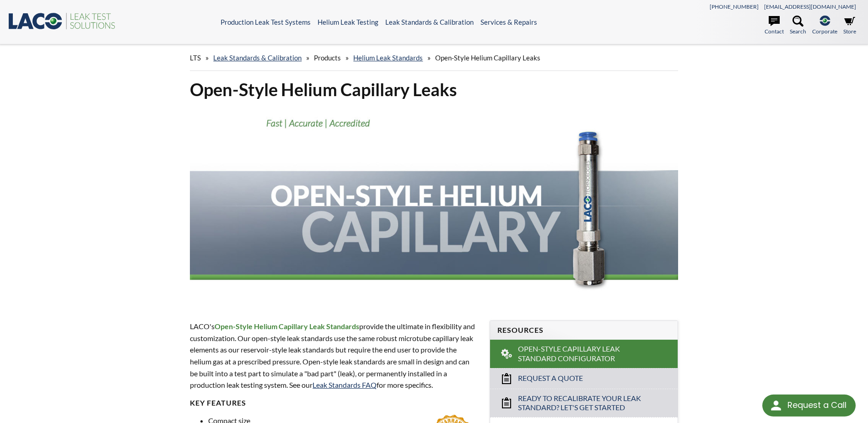 The width and height of the screenshot is (868, 423). Describe the element at coordinates (585, 403) in the screenshot. I see `span: Ready to Recalibrate Your Leak Standard? Let's Get Started` at that location.